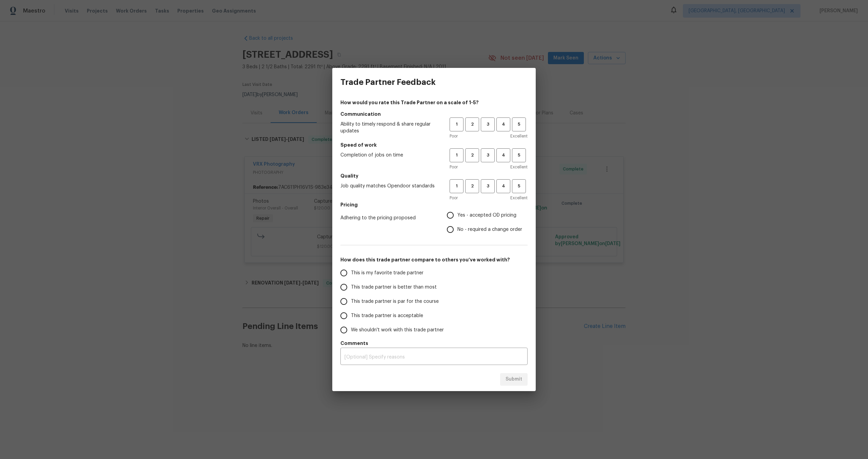  What do you see at coordinates (393, 287) in the screenshot?
I see `span: This trade partner is better than most` at bounding box center [393, 287].